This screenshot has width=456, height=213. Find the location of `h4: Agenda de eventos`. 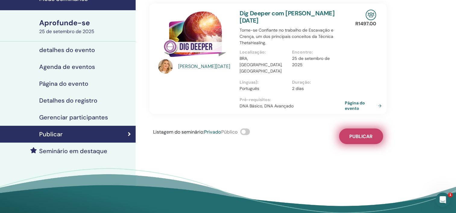

h4: Agenda de eventos is located at coordinates (67, 67).